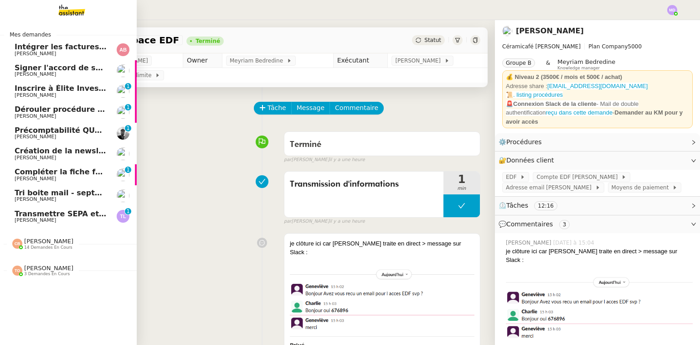 The height and width of the screenshot is (345, 700). What do you see at coordinates (137, 150) in the screenshot?
I see `span: Création de la newsletter UMento - Circle - septembre 2025` at bounding box center [137, 150].